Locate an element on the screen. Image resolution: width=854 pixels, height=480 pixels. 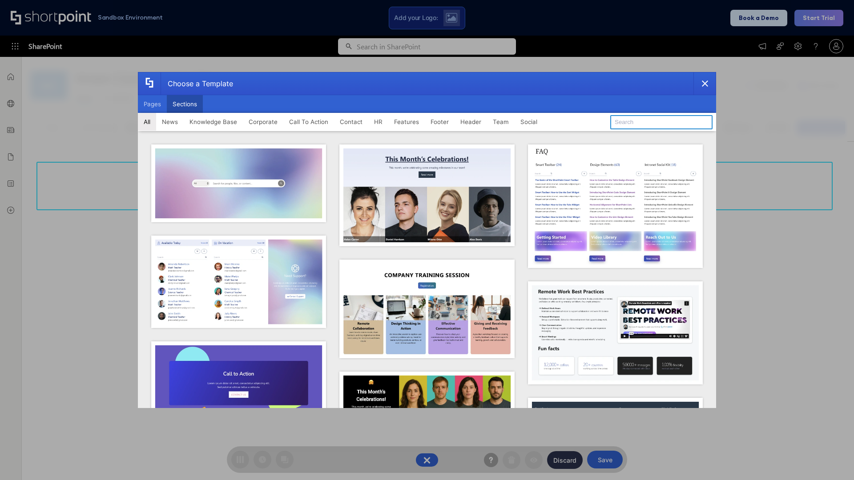
button: News is located at coordinates (170, 122).